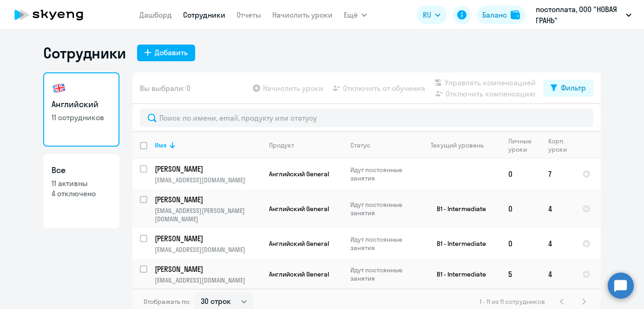  What do you see at coordinates (427, 15) in the screenshot?
I see `span: RU` at bounding box center [427, 15].